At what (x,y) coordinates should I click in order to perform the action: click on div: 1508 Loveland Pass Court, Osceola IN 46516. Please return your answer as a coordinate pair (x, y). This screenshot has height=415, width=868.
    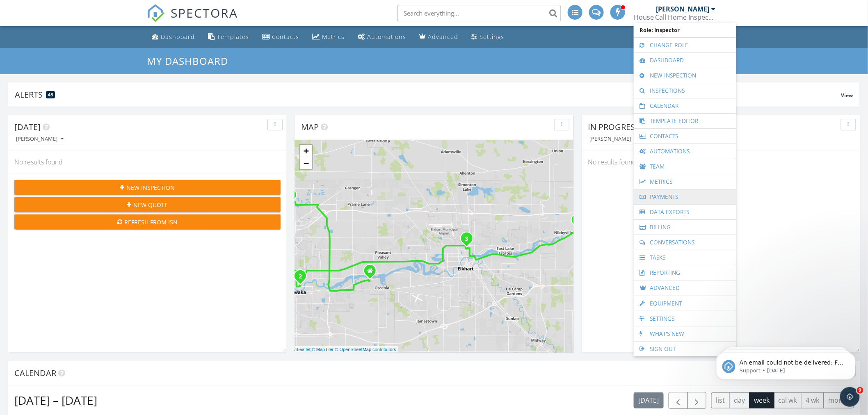
    Looking at the image, I should click on (372, 274).